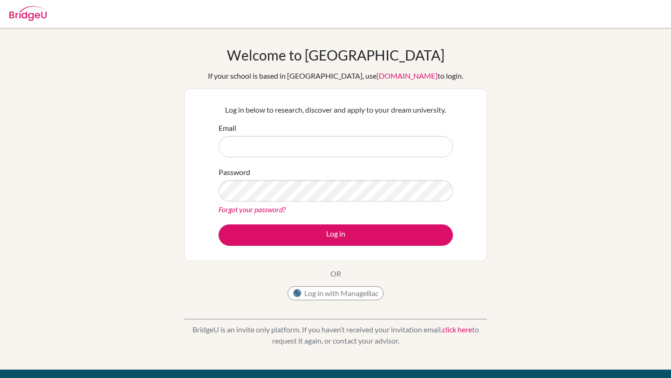 Image resolution: width=671 pixels, height=378 pixels. Describe the element at coordinates (457, 329) in the screenshot. I see `a: click here` at that location.